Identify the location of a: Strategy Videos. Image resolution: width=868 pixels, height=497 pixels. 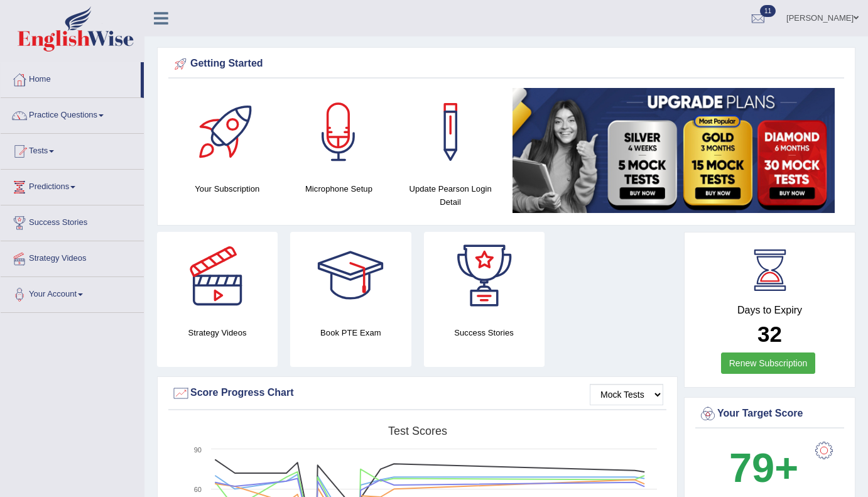
(72, 257).